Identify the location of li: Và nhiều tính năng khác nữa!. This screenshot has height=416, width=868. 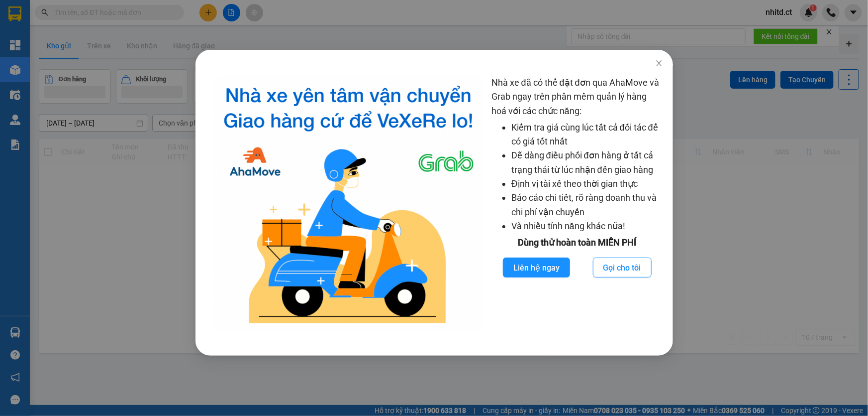
(586, 226).